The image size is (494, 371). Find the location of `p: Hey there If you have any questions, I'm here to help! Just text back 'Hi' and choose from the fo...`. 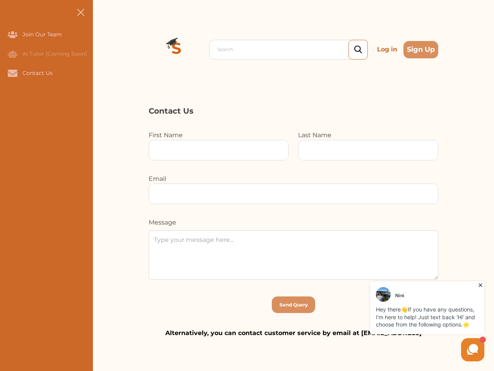

p: Hey there If you have any questions, I'm here to help! Just text back 'Hi' and choose from the fo... is located at coordinates (59, 38).